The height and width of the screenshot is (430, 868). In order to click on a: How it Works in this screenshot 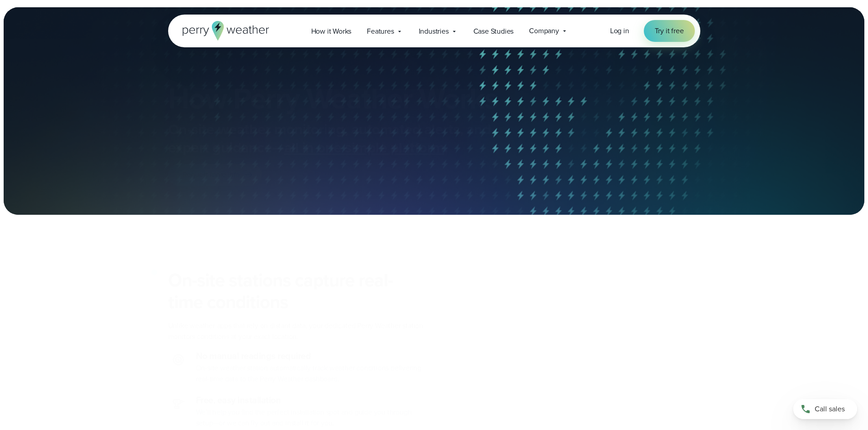, I will do `click(331, 31)`.